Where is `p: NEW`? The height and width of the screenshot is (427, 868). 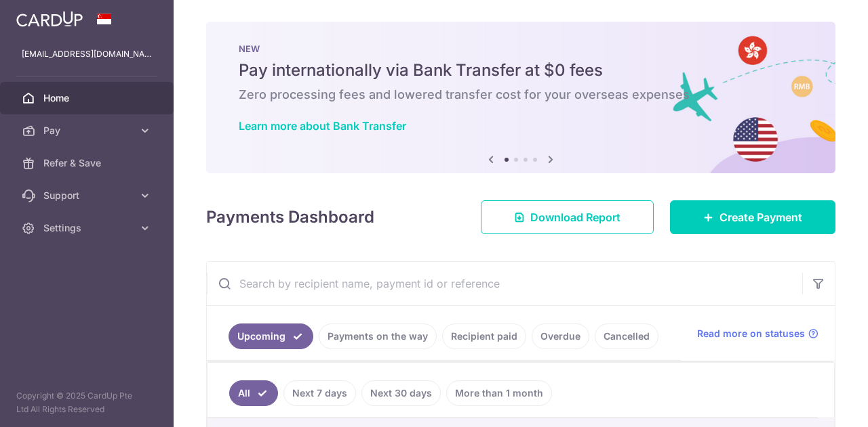
p: NEW is located at coordinates (521, 49).